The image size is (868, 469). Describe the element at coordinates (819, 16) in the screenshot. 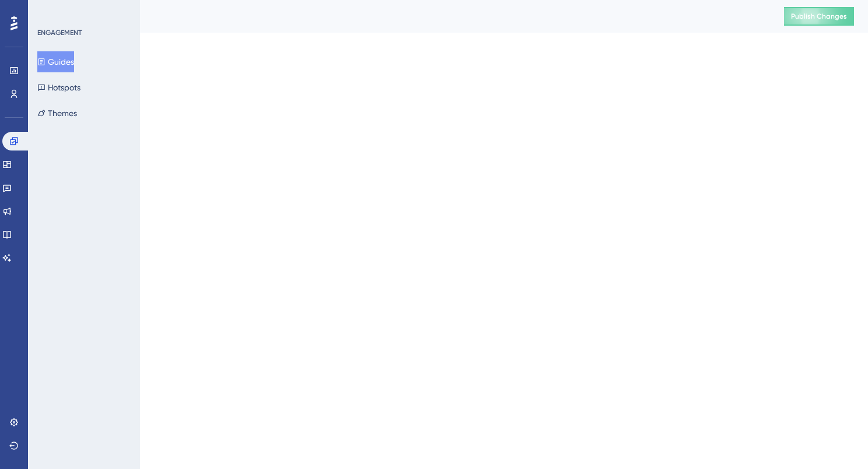

I see `button: Publish Changes` at that location.